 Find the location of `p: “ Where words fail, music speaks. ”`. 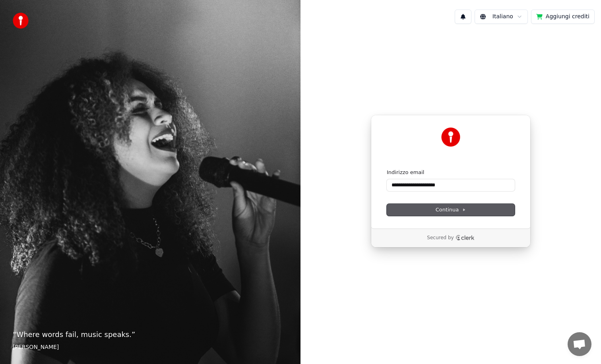

p: “ Where words fail, music speaks. ” is located at coordinates (150, 334).